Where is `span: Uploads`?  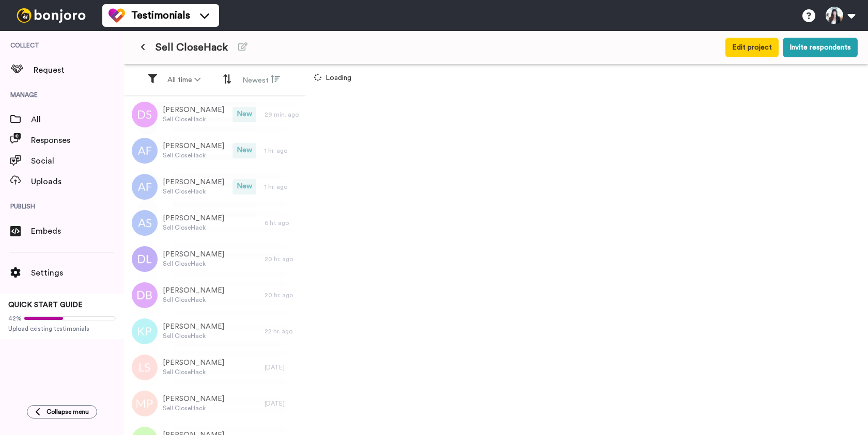
span: Uploads is located at coordinates (77, 182).